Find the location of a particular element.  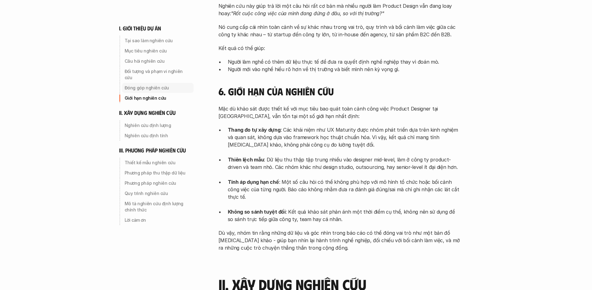

h6: ii. xây dựng nghiên cứu is located at coordinates (147, 113).